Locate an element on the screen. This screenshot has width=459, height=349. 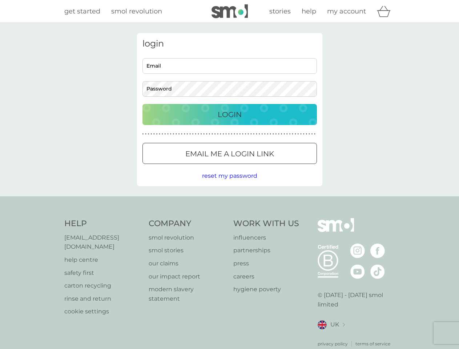
button: Email me a login link is located at coordinates (230, 153).